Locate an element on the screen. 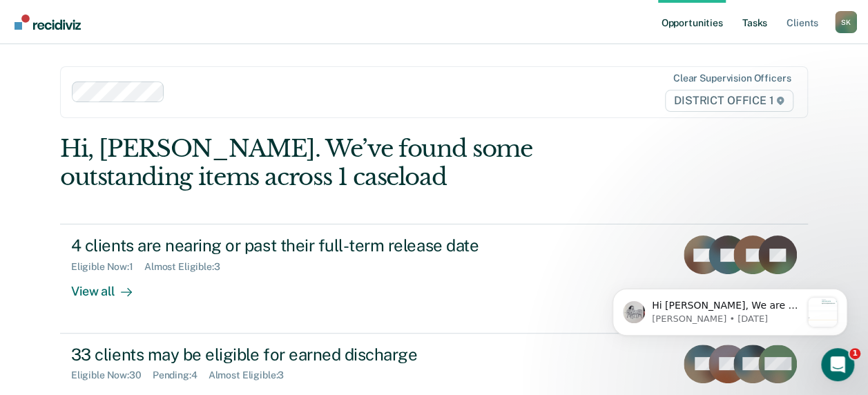 This screenshot has width=868, height=395. div: 33 clients may be eligible for earned discharge is located at coordinates (314, 354).